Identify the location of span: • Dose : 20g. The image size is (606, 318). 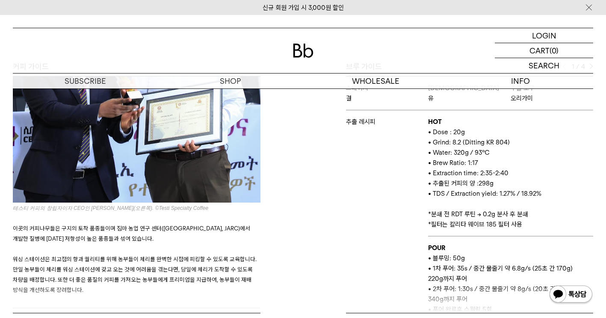
(447, 132).